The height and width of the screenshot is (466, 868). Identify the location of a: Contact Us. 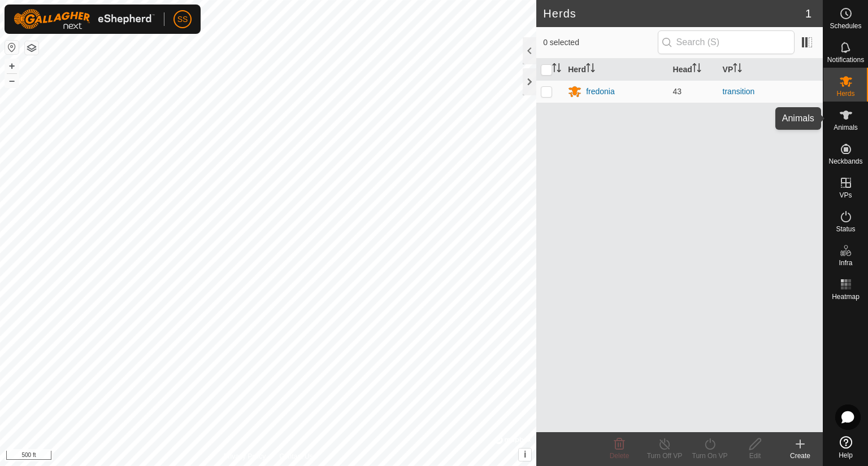
(295, 456).